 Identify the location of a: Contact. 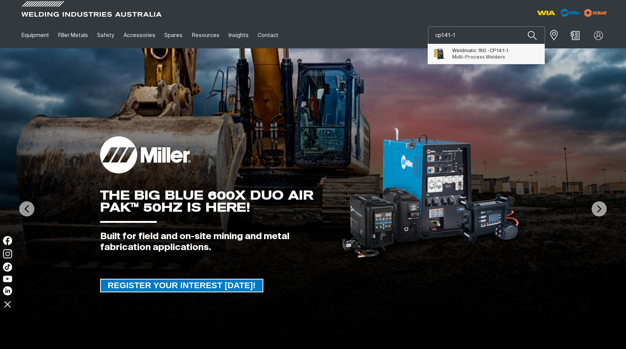
(268, 35).